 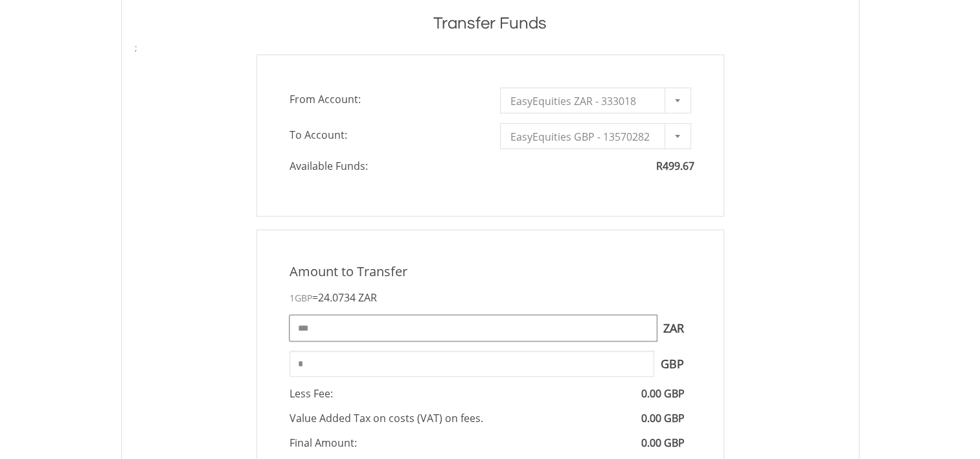 I want to click on span: 1, so click(x=301, y=297).